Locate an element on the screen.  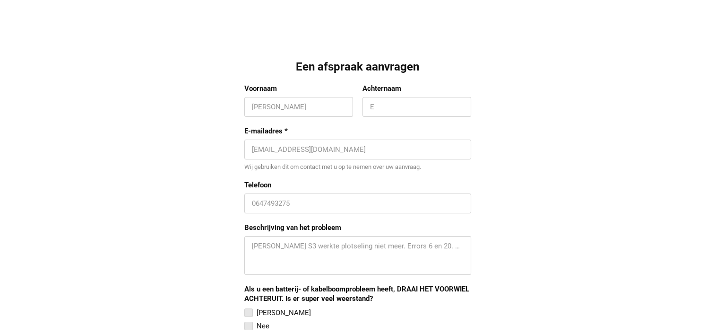
div: Als u een batterij- of kabelboomprobleem heeft, DRAAI HET VOORWIEL ACHTERUIT. Is er super veel we... is located at coordinates (358, 293).